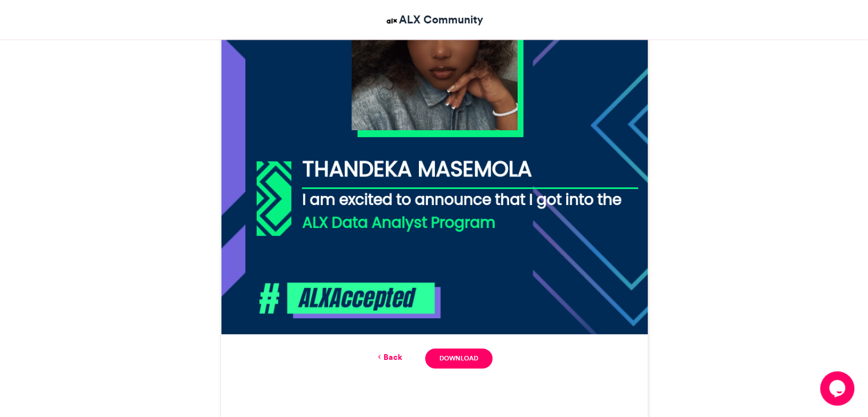  I want to click on img: ALX Community, so click(392, 20).